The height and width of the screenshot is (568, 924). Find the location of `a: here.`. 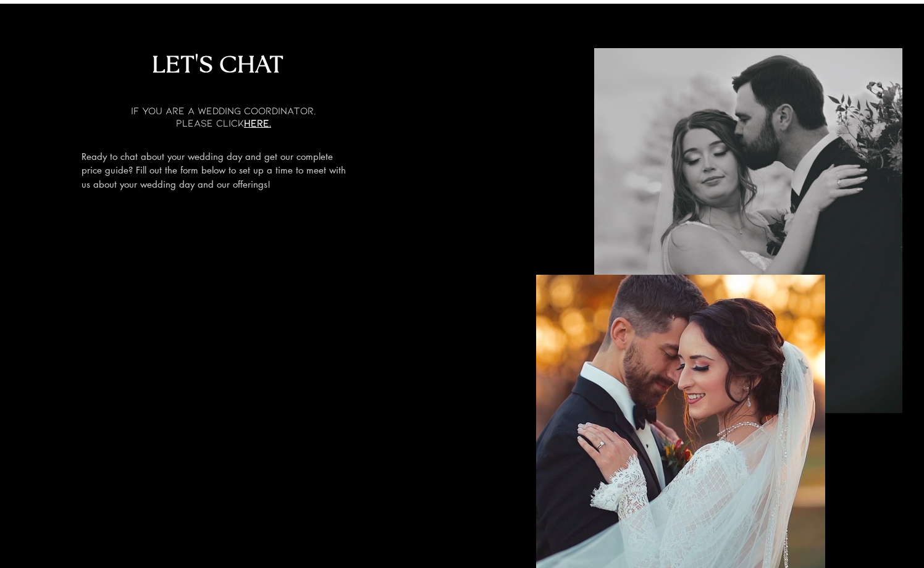

a: here. is located at coordinates (258, 123).